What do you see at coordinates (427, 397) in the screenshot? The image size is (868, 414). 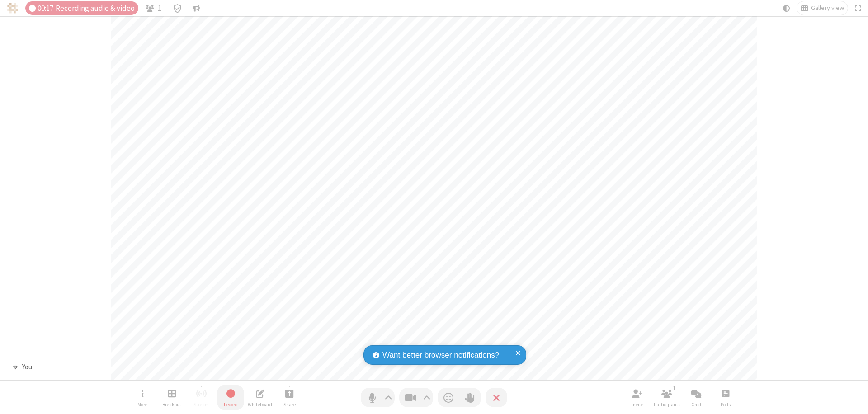 I see `button: Video setting` at bounding box center [427, 397].